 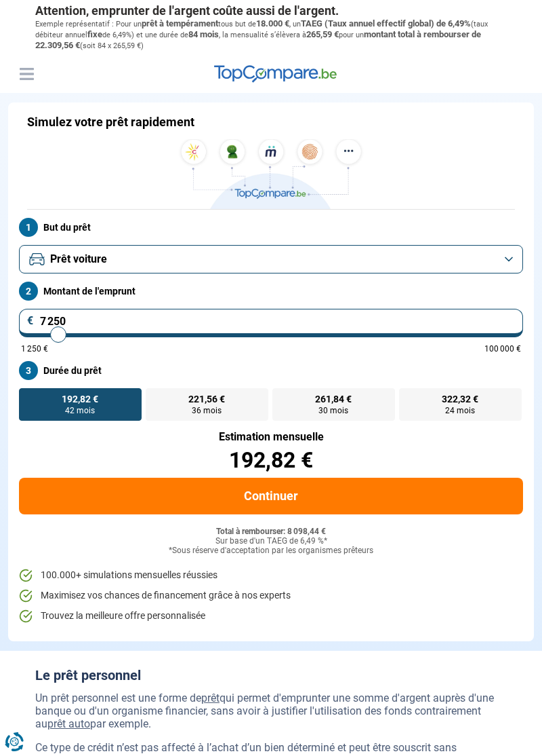 What do you see at coordinates (503, 349) in the screenshot?
I see `span: 100 000 €` at bounding box center [503, 349].